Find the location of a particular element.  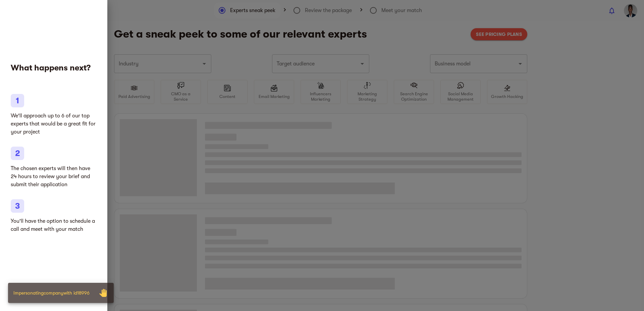

p: You'll have the option to schedule a call and meet with your match is located at coordinates (54, 225).